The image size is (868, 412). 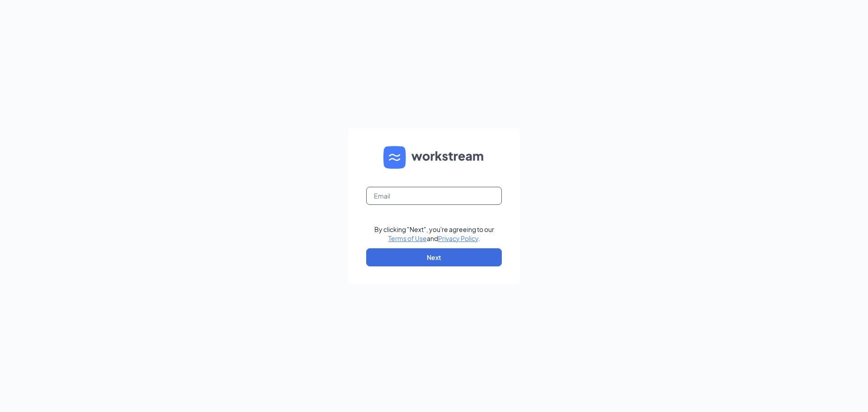 What do you see at coordinates (434, 234) in the screenshot?
I see `div: By clicking "Next", you're agreeing to our and .` at bounding box center [434, 234].